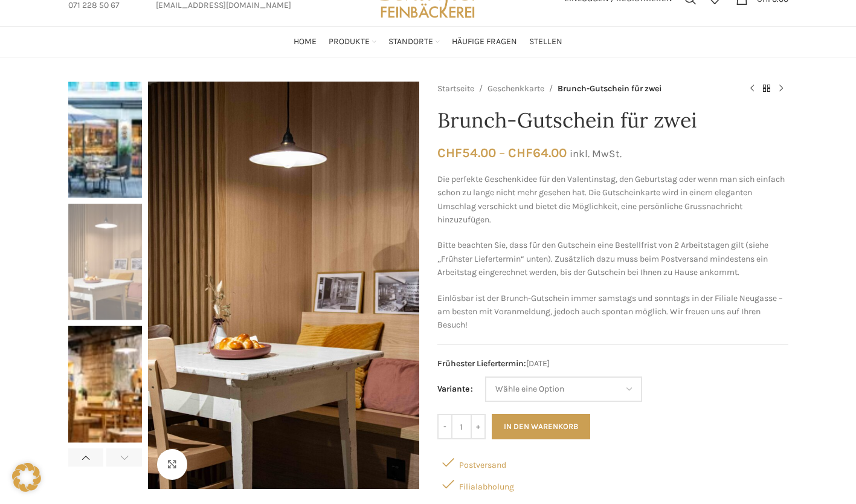  I want to click on h1: Brunch-Gutschein für zwei, so click(613, 120).